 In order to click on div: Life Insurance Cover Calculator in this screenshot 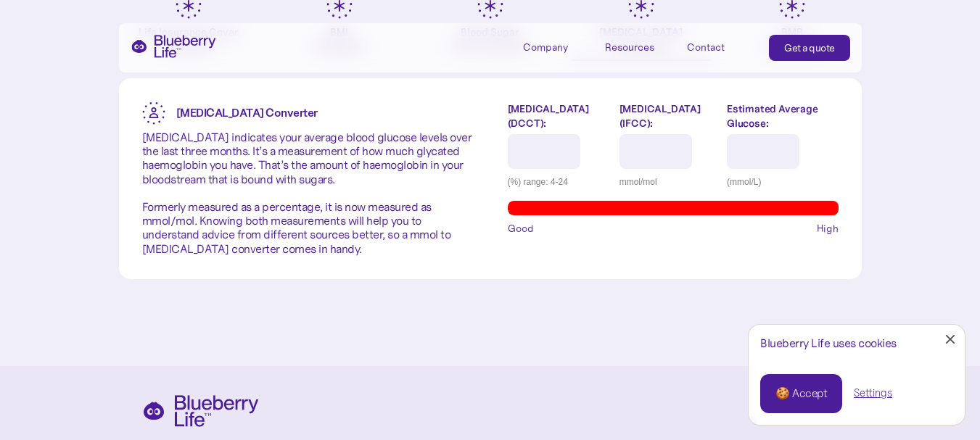, I will do `click(188, 39)`.